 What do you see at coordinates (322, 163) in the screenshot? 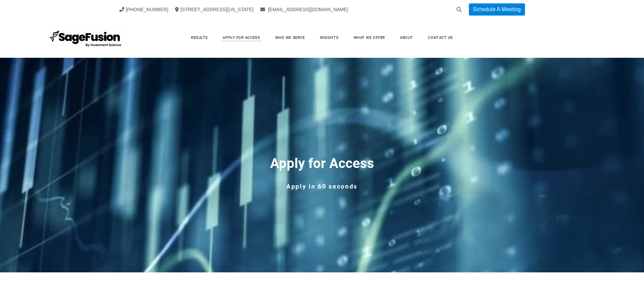
I see `font: Apply for ​Access` at bounding box center [322, 163].